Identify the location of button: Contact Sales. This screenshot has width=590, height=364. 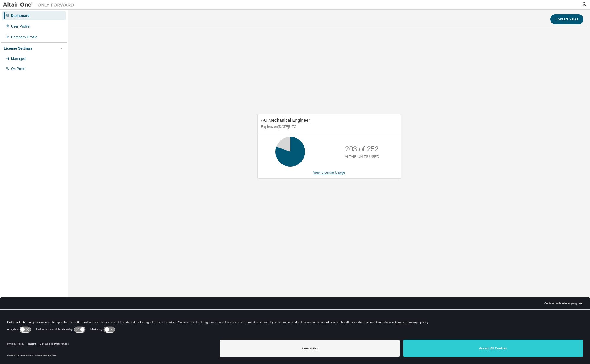
(567, 19).